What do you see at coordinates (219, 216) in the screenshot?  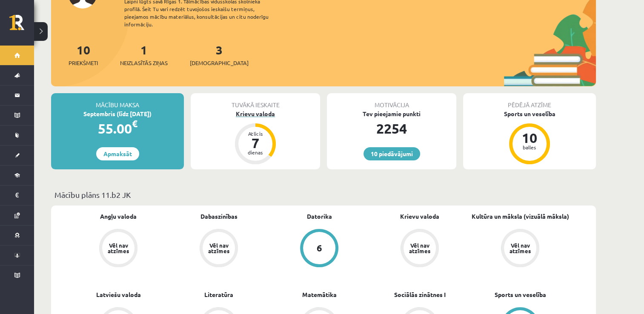 I see `a: Dabaszinības` at bounding box center [219, 216].